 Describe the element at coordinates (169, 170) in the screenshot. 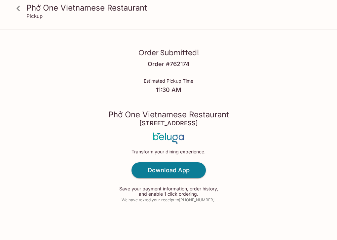

I see `h4: Download App` at that location.